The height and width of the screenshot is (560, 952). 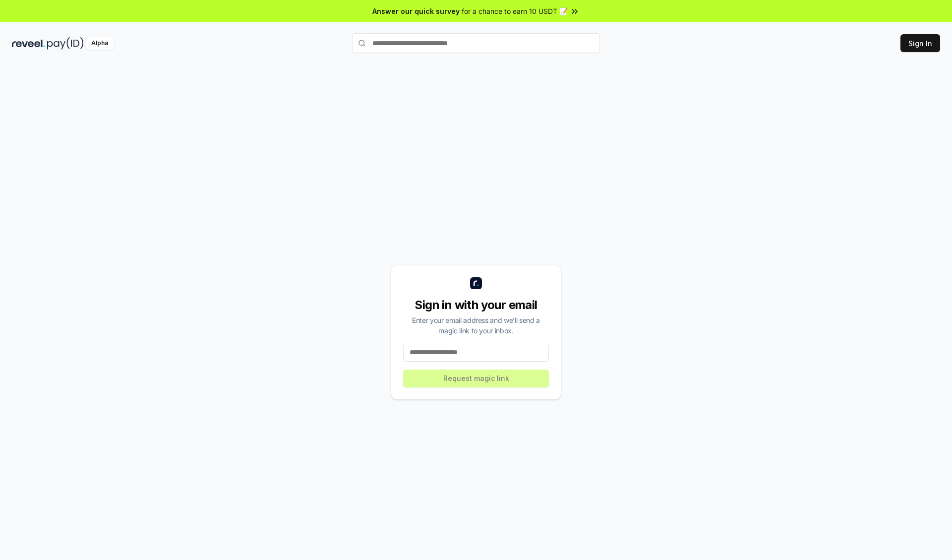 I want to click on button: Sign In, so click(x=920, y=43).